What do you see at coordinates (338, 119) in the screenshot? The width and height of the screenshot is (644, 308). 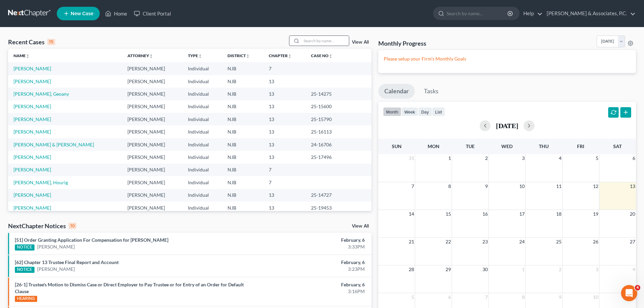 I see `td: 25-15790` at bounding box center [338, 119].